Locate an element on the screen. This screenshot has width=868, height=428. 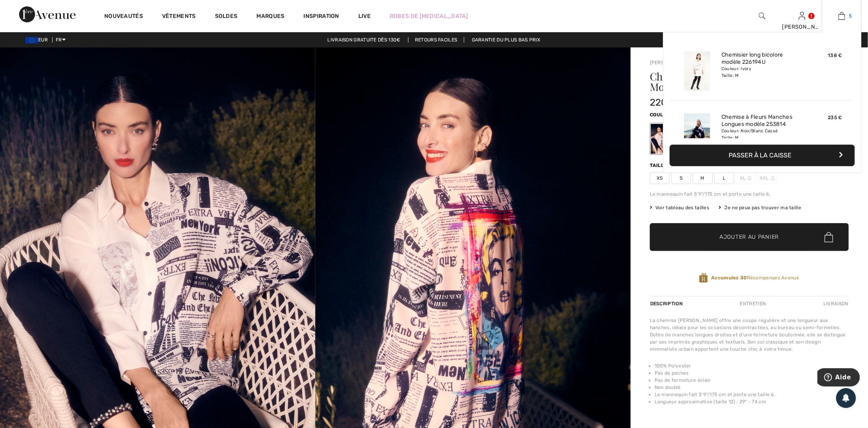
img: 1ère Avenue is located at coordinates (47, 14).